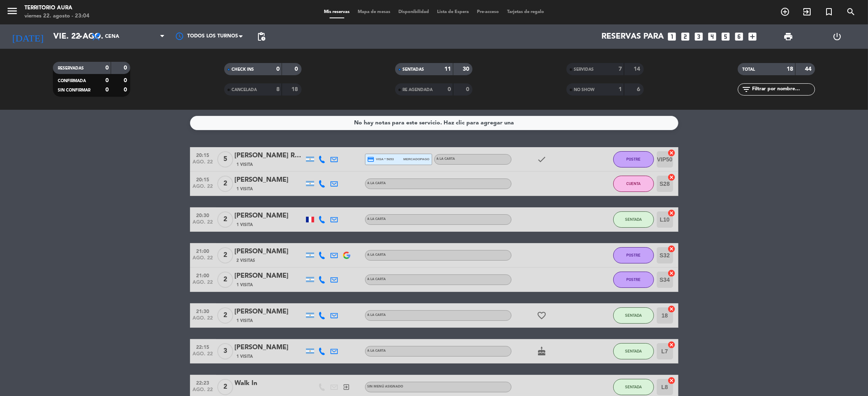  I want to click on span: Mis reservas, so click(336, 12).